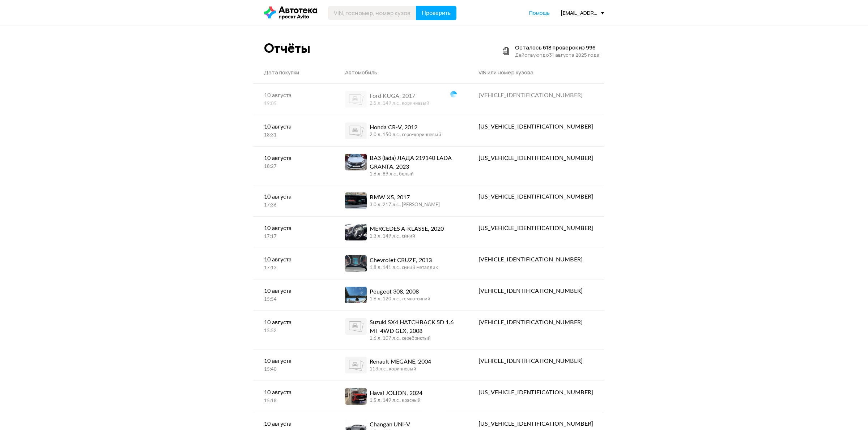 Image resolution: width=868 pixels, height=430 pixels. What do you see at coordinates (294, 269) in the screenshot?
I see `div: 17:13` at bounding box center [294, 269].